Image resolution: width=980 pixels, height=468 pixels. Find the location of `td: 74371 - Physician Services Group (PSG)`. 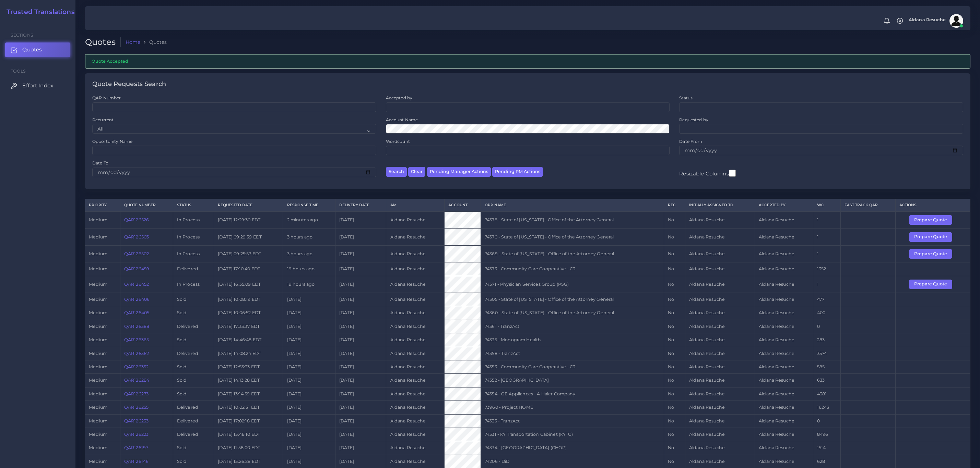

td: 74371 - Physician Services Group (PSG) is located at coordinates (572, 284).